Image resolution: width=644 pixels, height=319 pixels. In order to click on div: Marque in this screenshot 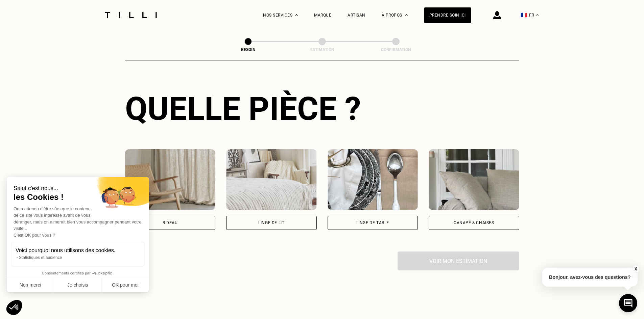, I will do `click(322, 15)`.